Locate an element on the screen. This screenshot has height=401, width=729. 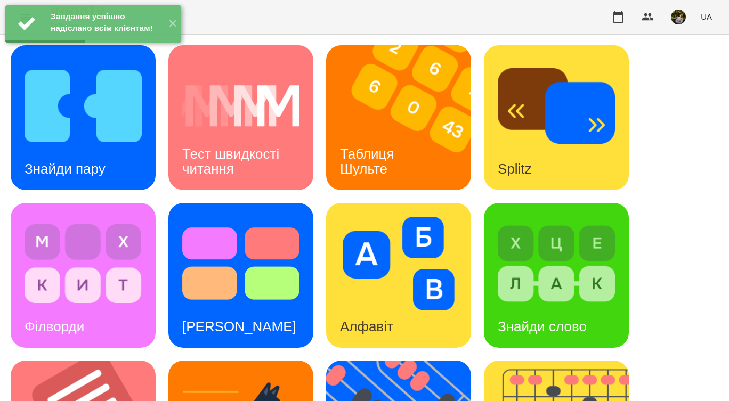
img: Splitz is located at coordinates (557, 106).